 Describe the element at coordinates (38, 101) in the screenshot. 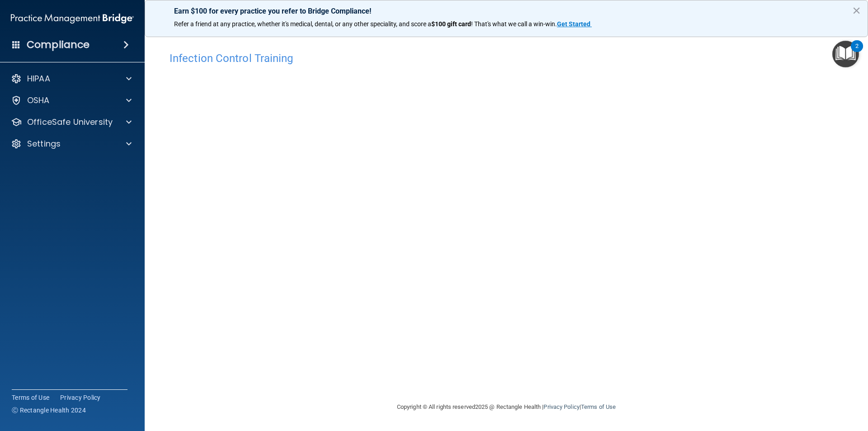

I see `p: OSHA` at that location.